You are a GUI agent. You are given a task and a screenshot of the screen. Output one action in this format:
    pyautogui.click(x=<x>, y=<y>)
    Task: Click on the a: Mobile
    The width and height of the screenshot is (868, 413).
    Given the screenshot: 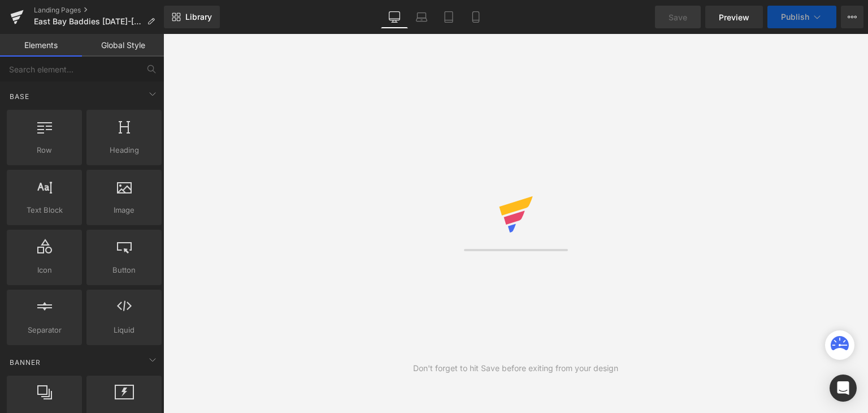 What is the action you would take?
    pyautogui.click(x=476, y=17)
    